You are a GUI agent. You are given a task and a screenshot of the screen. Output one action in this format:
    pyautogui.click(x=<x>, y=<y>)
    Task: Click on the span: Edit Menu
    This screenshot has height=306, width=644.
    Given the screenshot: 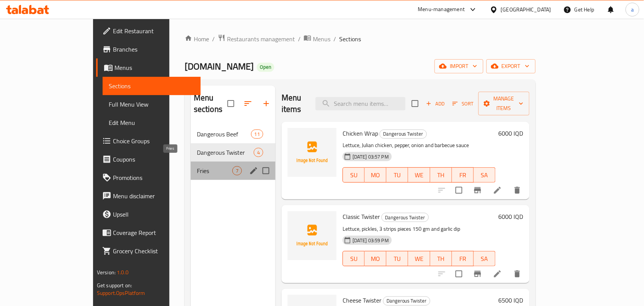 What is the action you would take?
    pyautogui.click(x=151, y=123)
    